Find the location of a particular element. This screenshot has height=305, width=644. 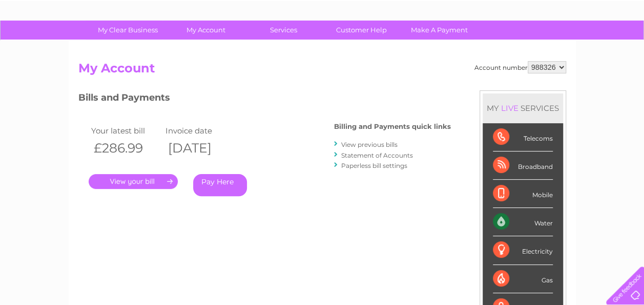

div: Gas is located at coordinates (522, 278).